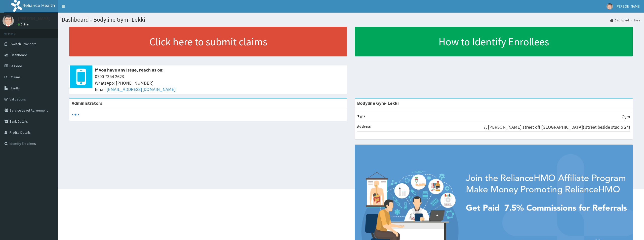  What do you see at coordinates (16, 77) in the screenshot?
I see `span: Claims` at bounding box center [16, 77].